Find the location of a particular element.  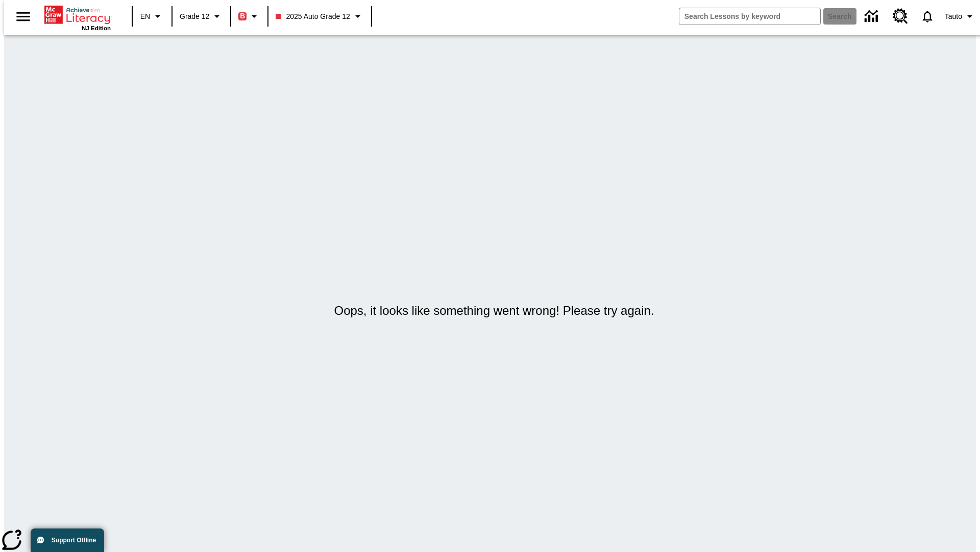

span: B is located at coordinates (242, 16).